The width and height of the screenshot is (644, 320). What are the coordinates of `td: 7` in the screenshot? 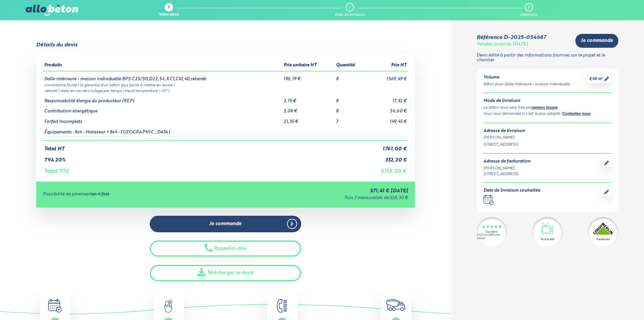 It's located at (350, 119).